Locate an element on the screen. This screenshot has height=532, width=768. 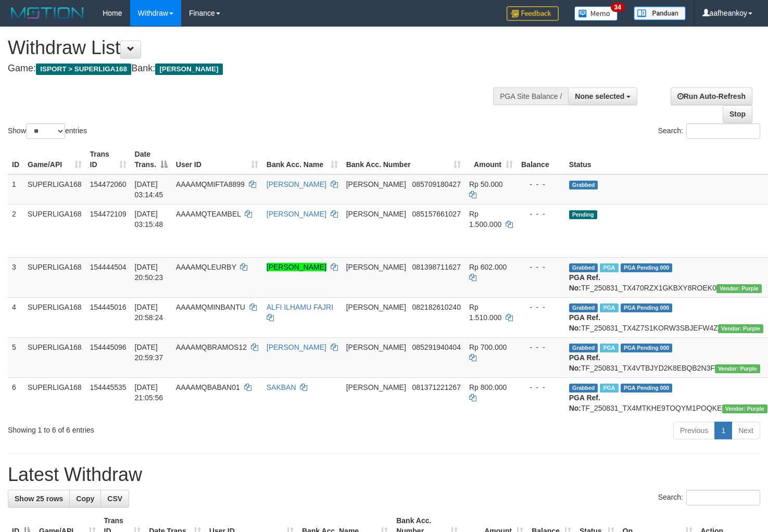
span: Rp 1.500.000 is located at coordinates (485, 219).